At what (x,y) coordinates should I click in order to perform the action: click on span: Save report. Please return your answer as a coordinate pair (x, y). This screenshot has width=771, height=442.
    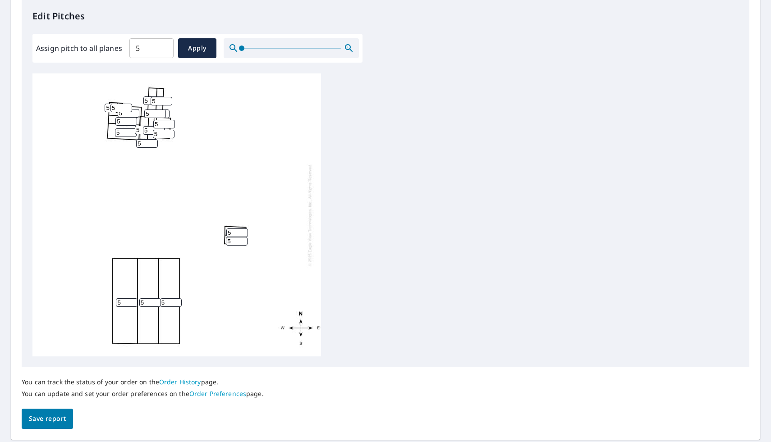
    Looking at the image, I should click on (47, 419).